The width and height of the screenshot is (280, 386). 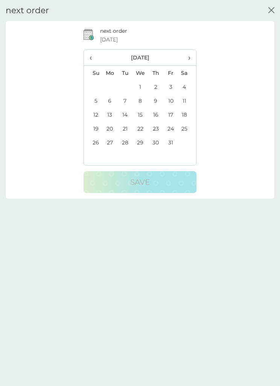 What do you see at coordinates (171, 100) in the screenshot?
I see `td: 10` at bounding box center [171, 100].